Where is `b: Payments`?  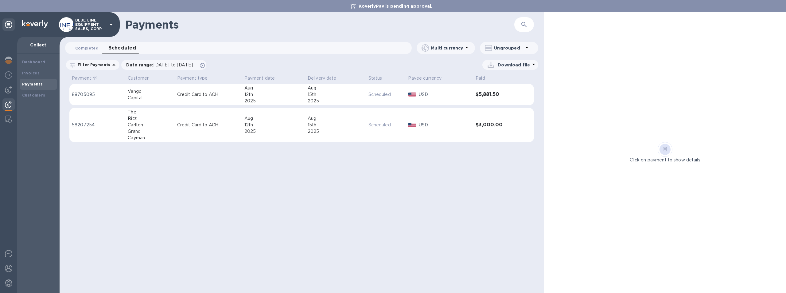 b: Payments is located at coordinates (32, 84).